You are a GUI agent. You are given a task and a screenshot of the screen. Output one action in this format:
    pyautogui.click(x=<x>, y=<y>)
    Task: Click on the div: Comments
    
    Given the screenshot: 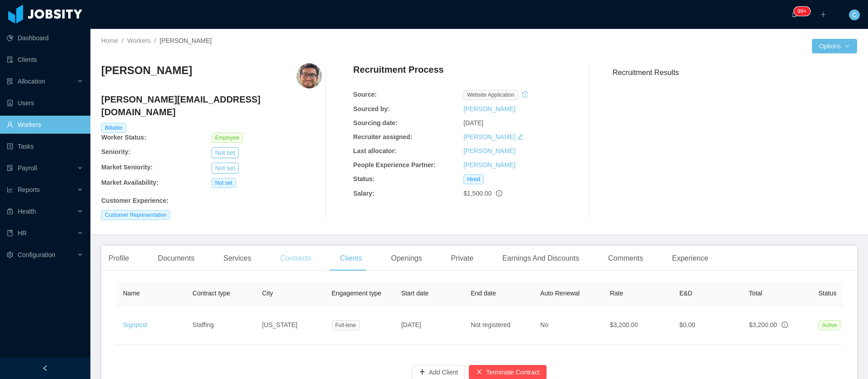 What is the action you would take?
    pyautogui.click(x=625, y=259)
    